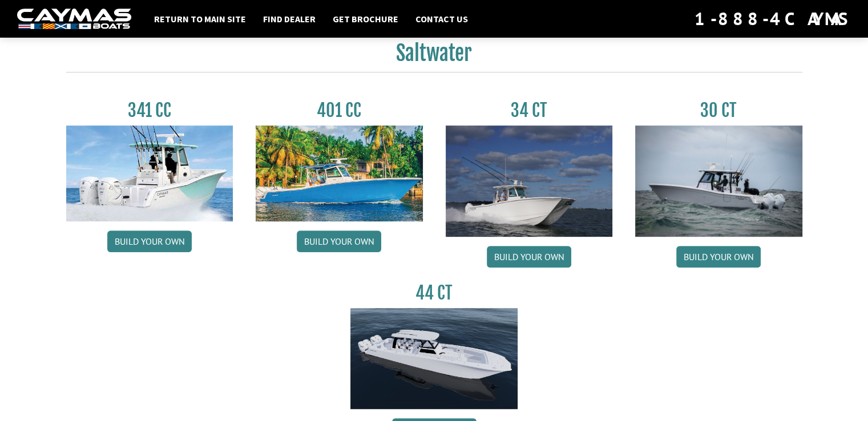  Describe the element at coordinates (339, 110) in the screenshot. I see `h3: 401 CC` at that location.